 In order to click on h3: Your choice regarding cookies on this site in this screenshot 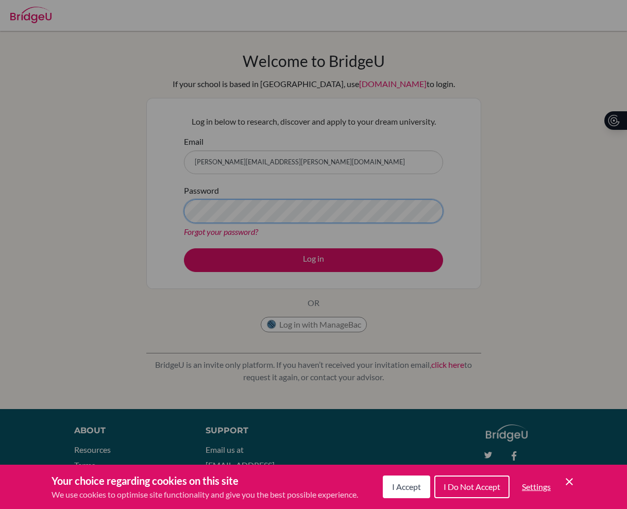, I will do `click(205, 481)`.